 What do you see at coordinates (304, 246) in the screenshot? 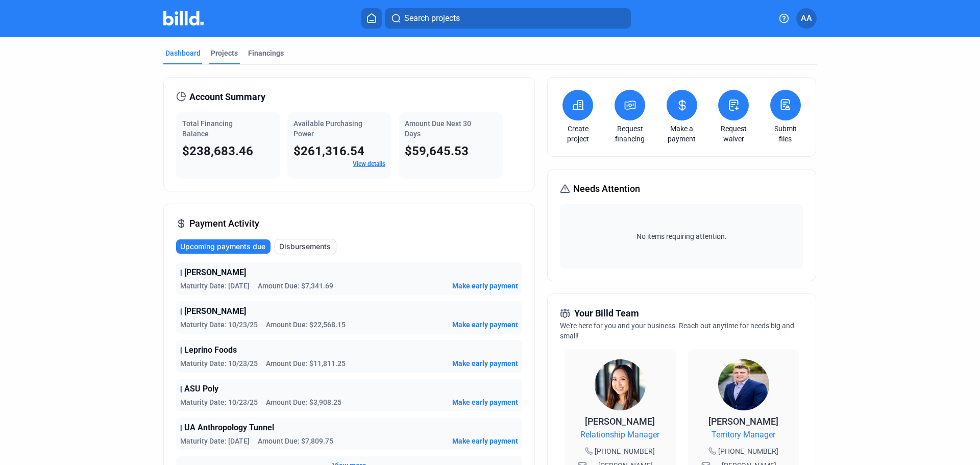
I see `span: Disbursements` at bounding box center [304, 246].